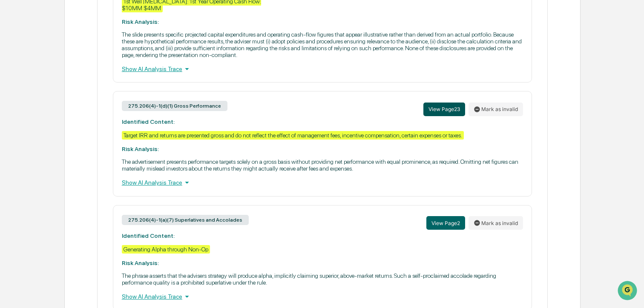 This screenshot has width=644, height=308. What do you see at coordinates (93, 147) in the screenshot?
I see `span: Pylon` at bounding box center [93, 147].